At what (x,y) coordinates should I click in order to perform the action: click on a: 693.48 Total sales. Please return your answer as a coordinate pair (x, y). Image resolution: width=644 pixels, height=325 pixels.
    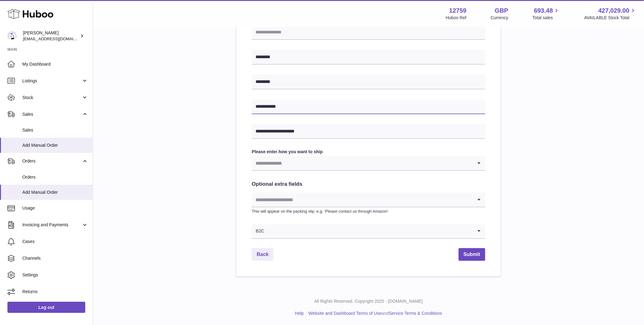
    Looking at the image, I should click on (546, 14).